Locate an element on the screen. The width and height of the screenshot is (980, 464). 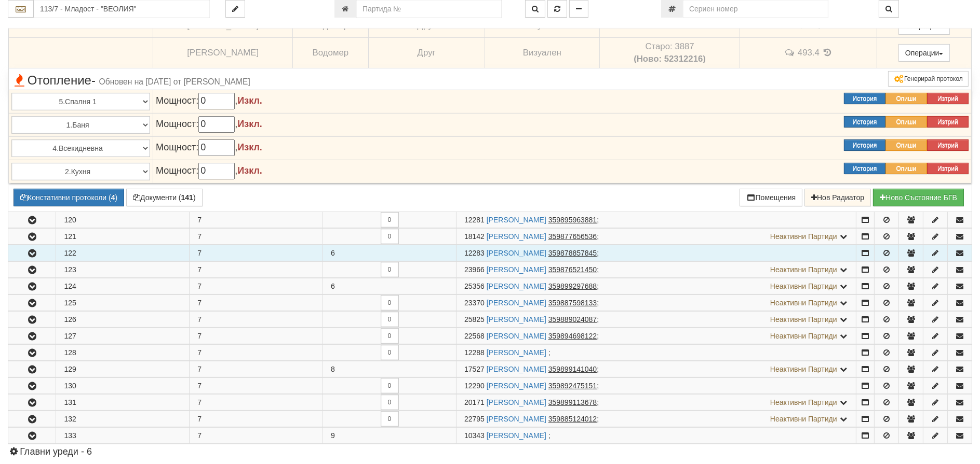
tcxspan: Call 359876521450 via 3CX is located at coordinates (572, 270).